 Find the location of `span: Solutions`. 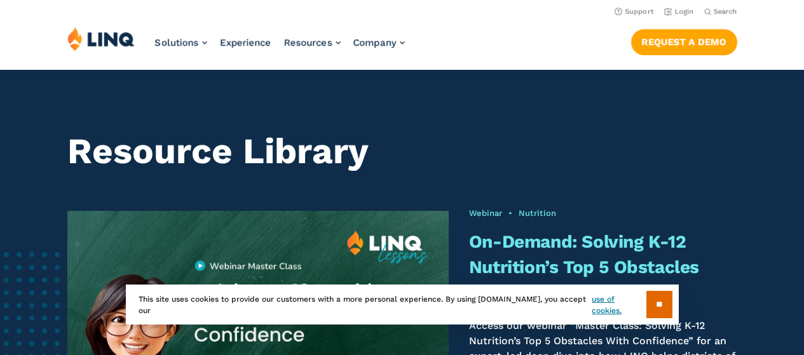

span: Solutions is located at coordinates (177, 43).